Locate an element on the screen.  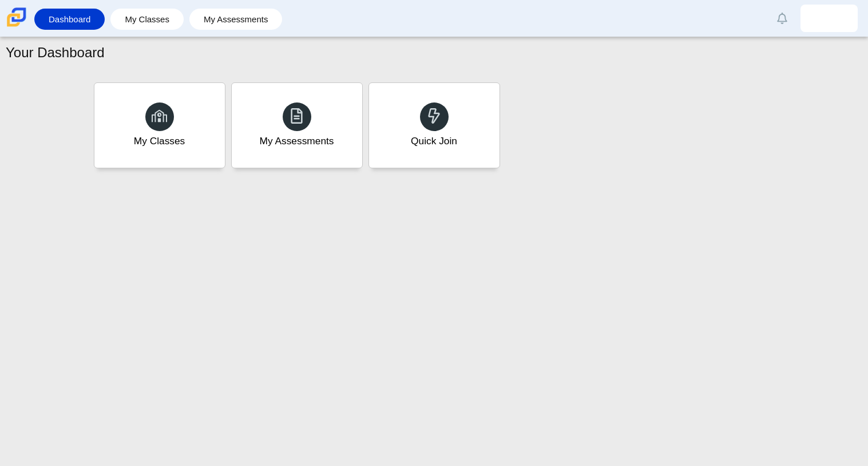
img: Carmen School of Science & Technology is located at coordinates (16, 17).